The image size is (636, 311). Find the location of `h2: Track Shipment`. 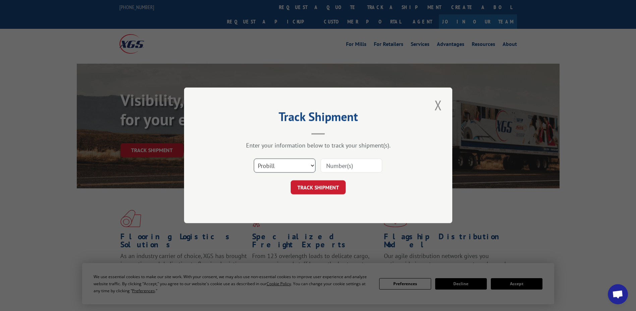

h2: Track Shipment is located at coordinates (318, 118).